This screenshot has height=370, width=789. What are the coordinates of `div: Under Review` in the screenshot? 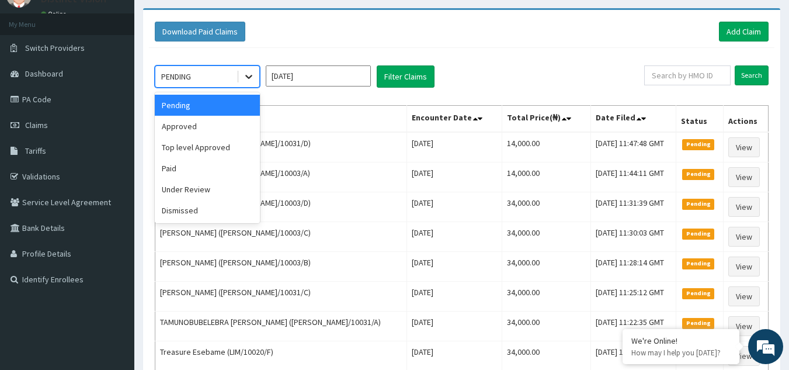 It's located at (207, 189).